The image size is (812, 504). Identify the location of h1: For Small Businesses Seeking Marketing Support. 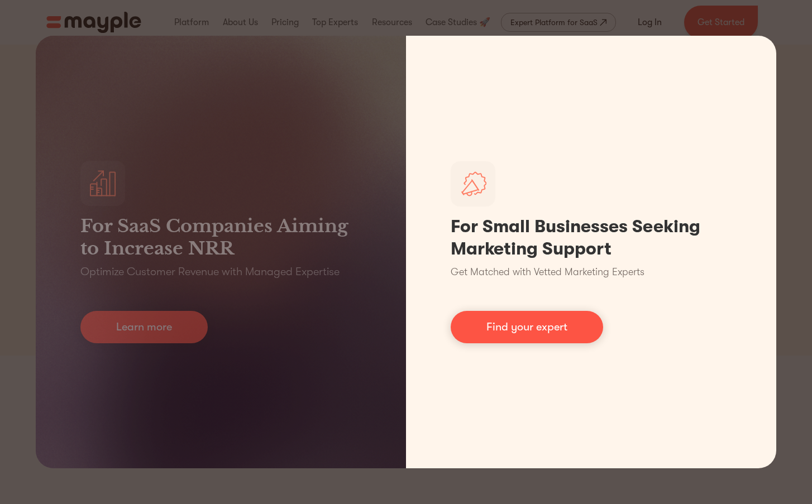
(591, 238).